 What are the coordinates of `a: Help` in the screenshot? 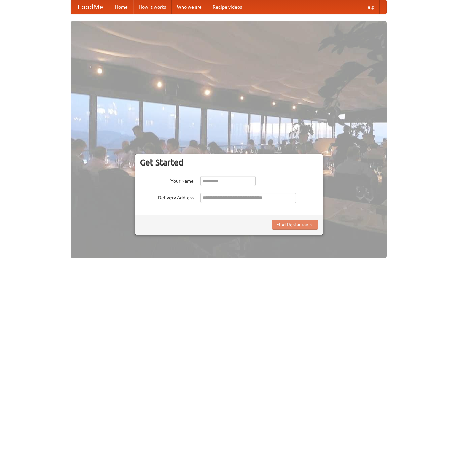 It's located at (369, 7).